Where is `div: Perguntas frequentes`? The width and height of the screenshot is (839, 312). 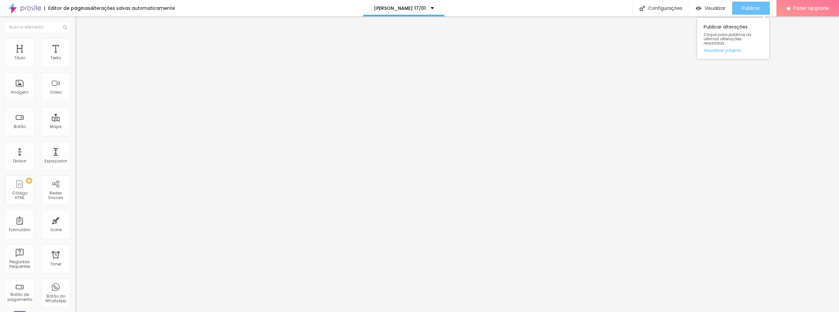 div: Perguntas frequentes is located at coordinates (19, 265).